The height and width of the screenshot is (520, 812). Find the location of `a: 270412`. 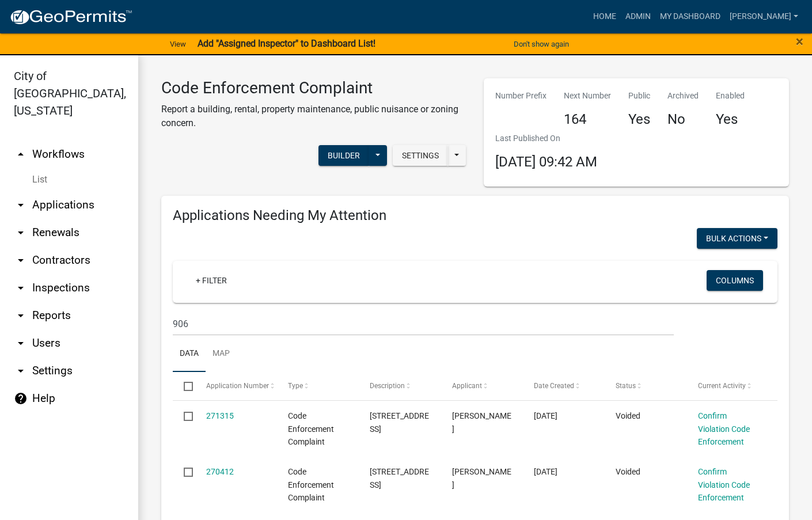

a: 270412 is located at coordinates (220, 471).